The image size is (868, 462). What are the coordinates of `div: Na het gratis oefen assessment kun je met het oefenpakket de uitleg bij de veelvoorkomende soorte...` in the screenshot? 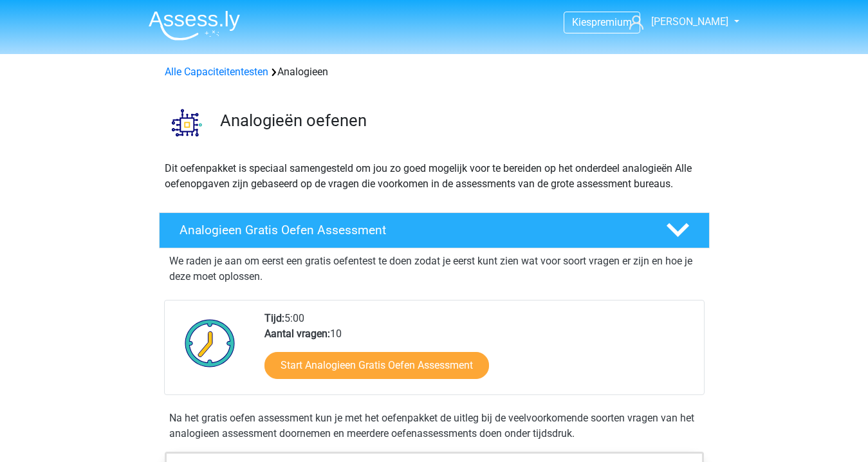 It's located at (434, 425).